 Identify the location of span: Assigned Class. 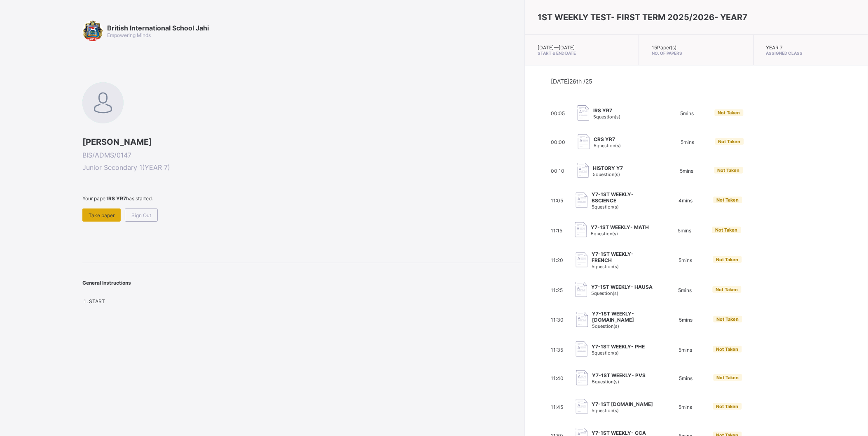
(811, 53).